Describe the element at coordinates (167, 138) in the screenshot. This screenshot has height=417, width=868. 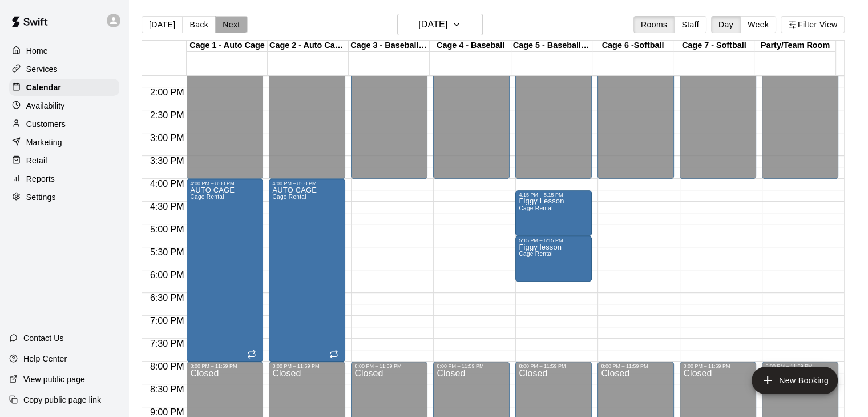
I see `span: 3:00 PM` at that location.